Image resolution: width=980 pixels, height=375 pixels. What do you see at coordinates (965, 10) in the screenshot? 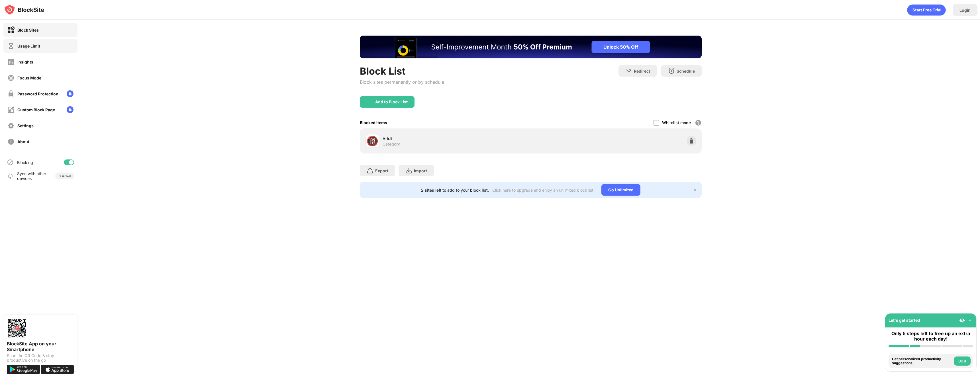
I see `div: Login` at bounding box center [965, 10].